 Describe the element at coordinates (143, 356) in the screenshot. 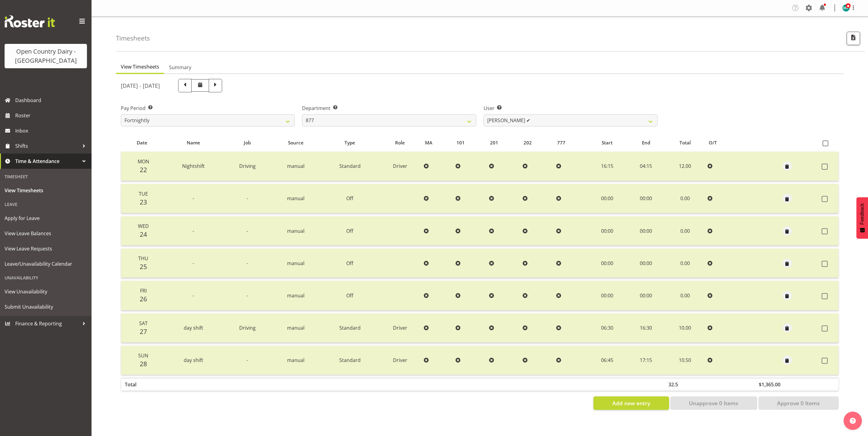

I see `span: Sun` at that location.